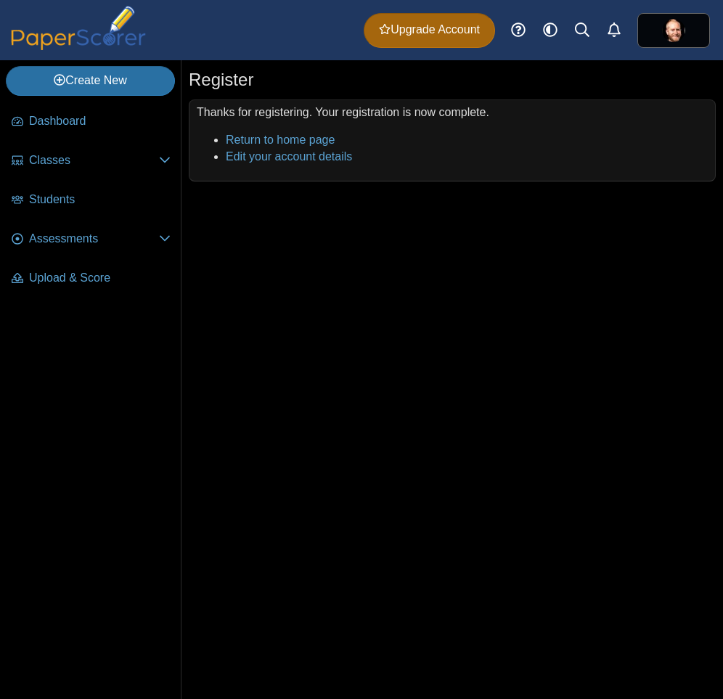 The width and height of the screenshot is (723, 699). Describe the element at coordinates (614, 30) in the screenshot. I see `a: Alerts` at that location.